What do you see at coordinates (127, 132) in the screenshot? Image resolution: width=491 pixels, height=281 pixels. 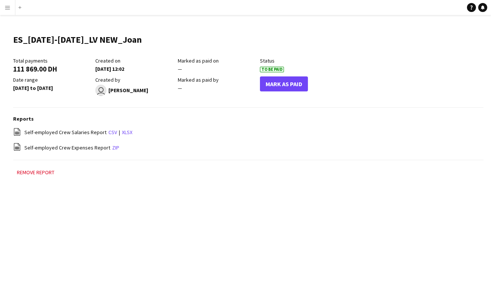 I see `a: xlsx` at bounding box center [127, 132].